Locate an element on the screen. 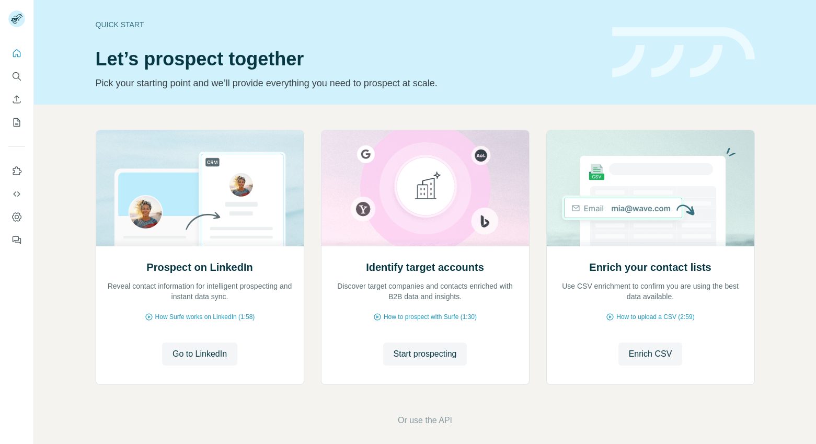  div: Quick start is located at coordinates (348, 25).